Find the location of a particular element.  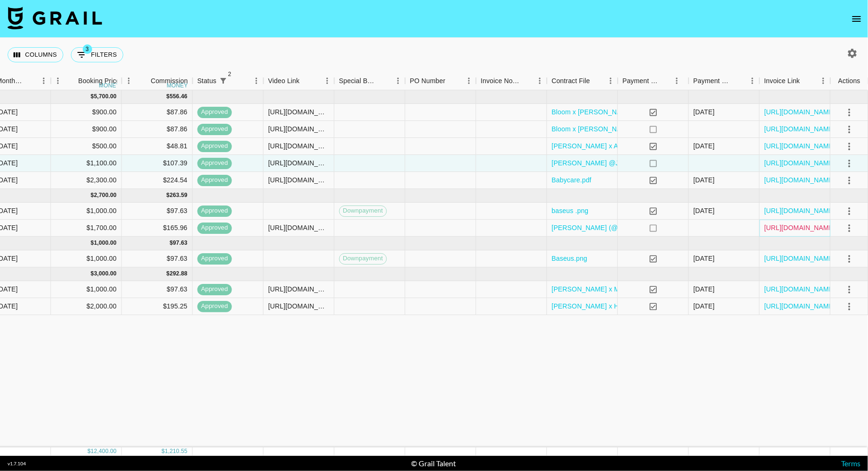

div: 2 active filters is located at coordinates (223, 81).